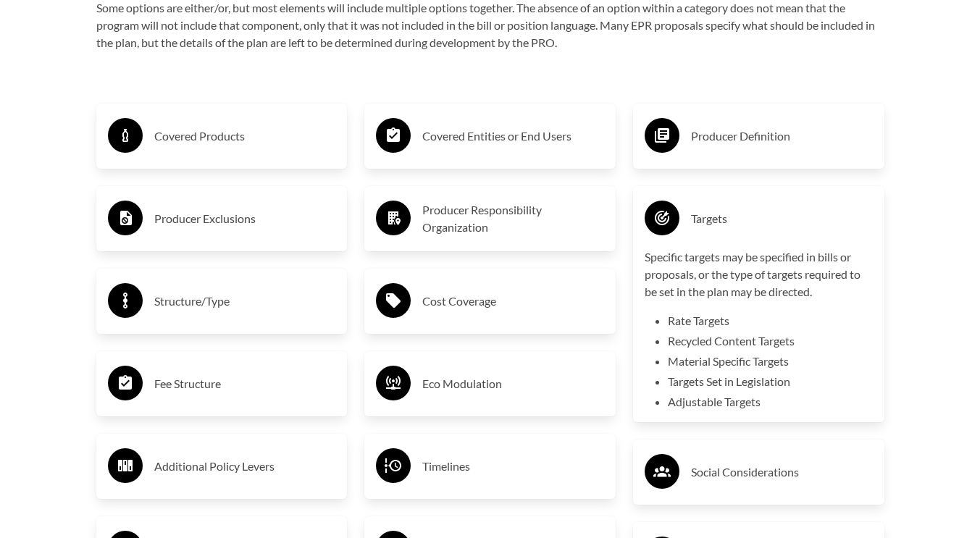 This screenshot has height=538, width=980. What do you see at coordinates (781, 219) in the screenshot?
I see `h3: Targets` at bounding box center [781, 219].